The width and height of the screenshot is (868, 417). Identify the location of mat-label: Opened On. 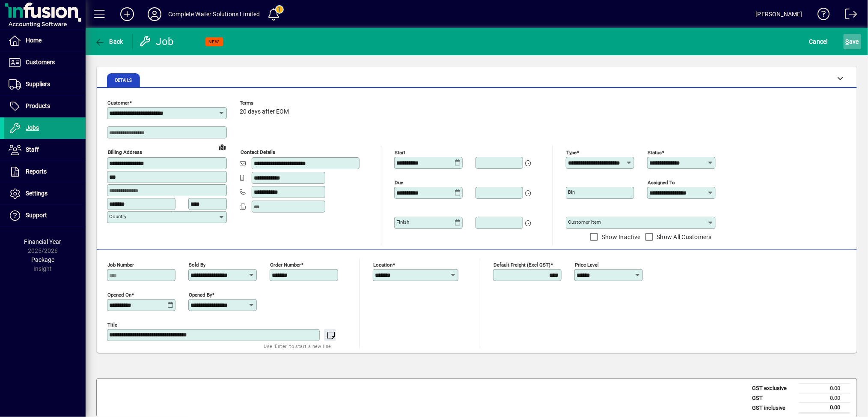
(120, 295).